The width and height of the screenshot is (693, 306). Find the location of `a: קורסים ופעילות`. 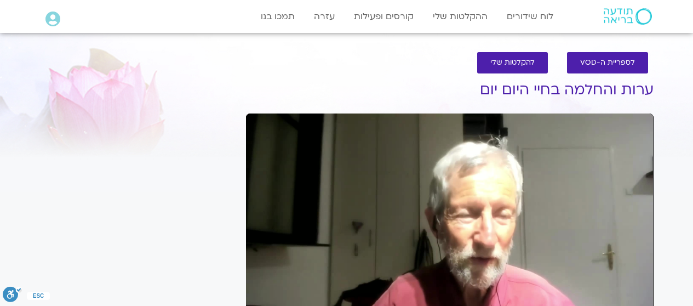

a: קורסים ופעילות is located at coordinates (383, 16).